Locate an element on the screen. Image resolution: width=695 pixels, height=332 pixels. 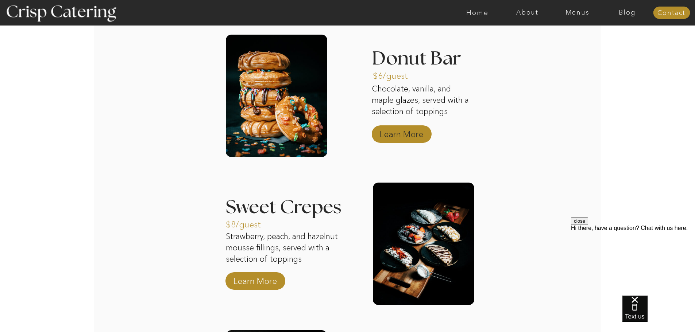
nav: Home is located at coordinates (477, 13).